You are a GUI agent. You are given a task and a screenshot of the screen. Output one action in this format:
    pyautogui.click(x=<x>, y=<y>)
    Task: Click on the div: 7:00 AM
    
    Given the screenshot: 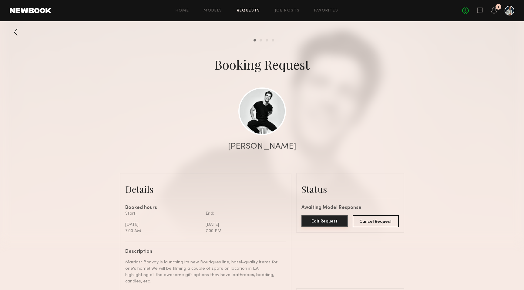 What is the action you would take?
    pyautogui.click(x=163, y=231)
    